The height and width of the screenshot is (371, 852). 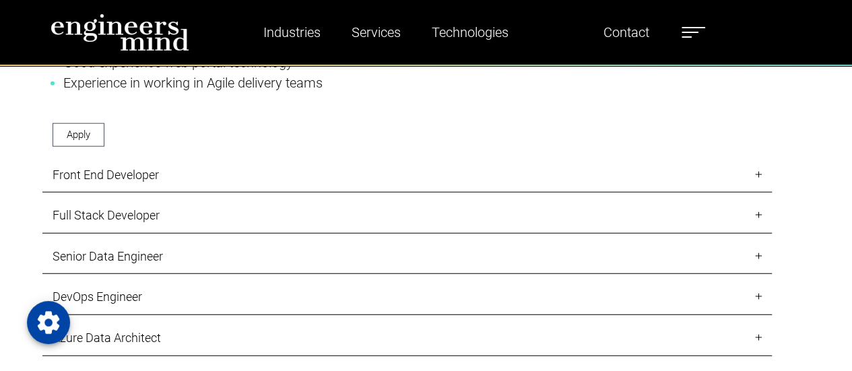 What do you see at coordinates (470, 32) in the screenshot?
I see `a: Technologies` at bounding box center [470, 32].